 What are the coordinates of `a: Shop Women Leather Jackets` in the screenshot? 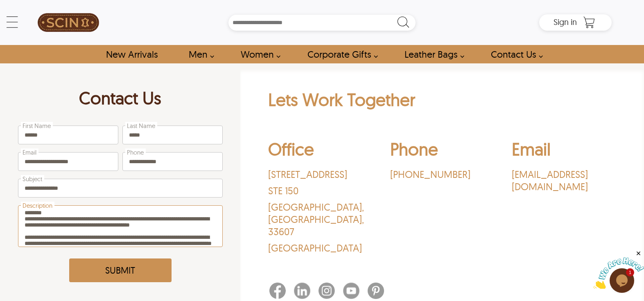 It's located at (258, 54).